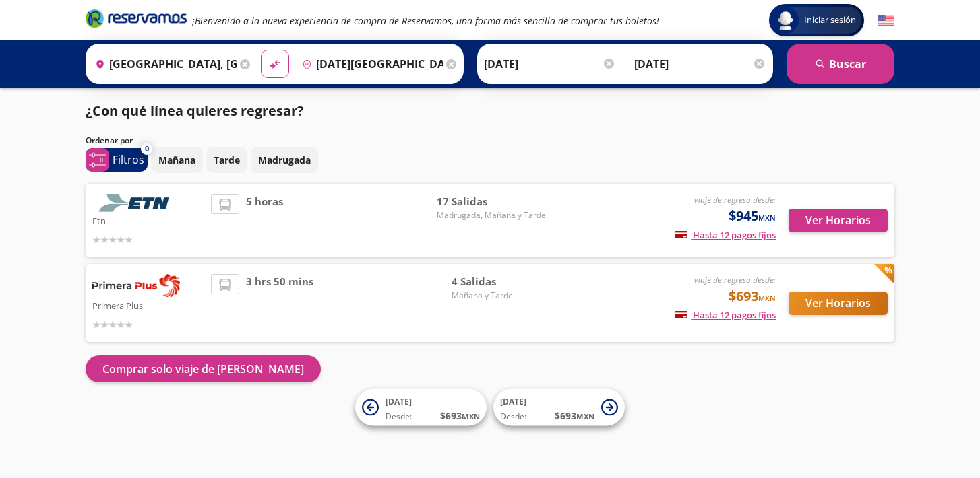 The image size is (980, 478). Describe the element at coordinates (752, 296) in the screenshot. I see `span: $693` at that location.